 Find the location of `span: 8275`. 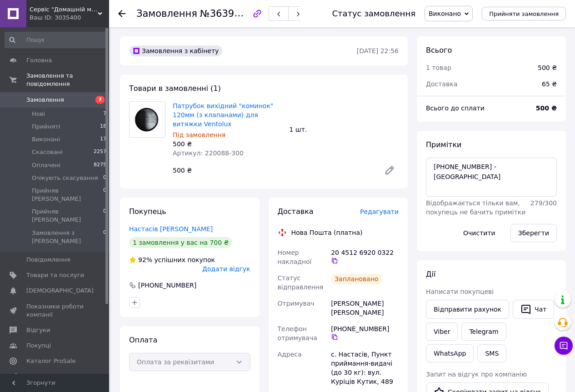

span: 8275 is located at coordinates (100, 165).